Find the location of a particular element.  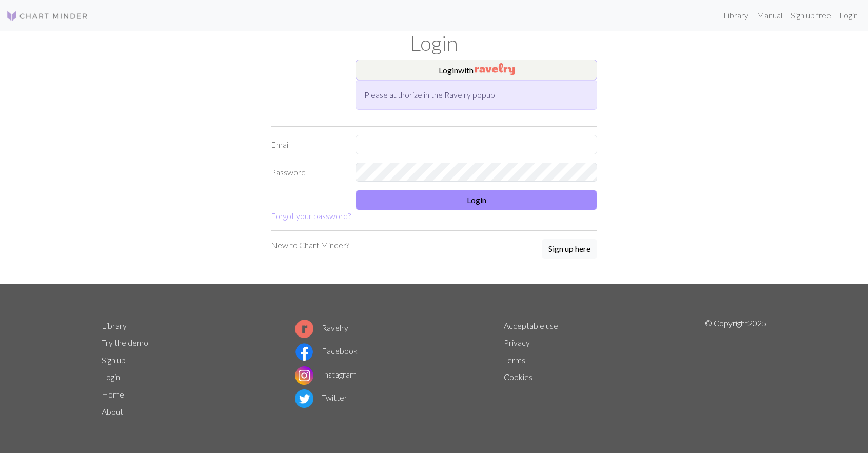

a: Sign up here is located at coordinates (570, 249).